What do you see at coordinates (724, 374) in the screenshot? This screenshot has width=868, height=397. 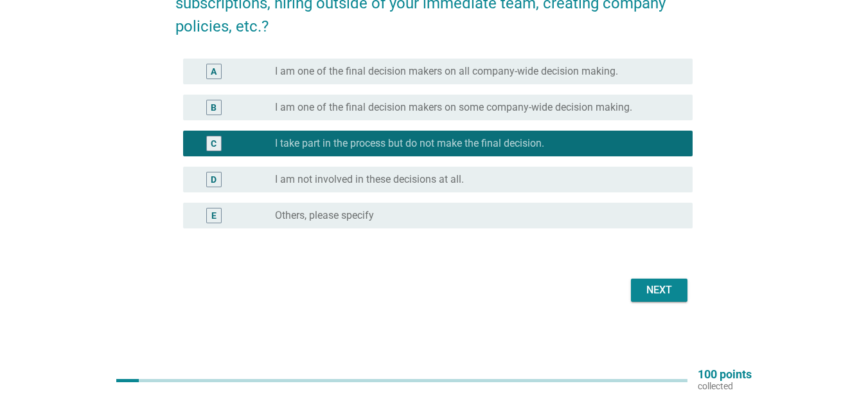 I see `p: 100 points` at bounding box center [724, 374].